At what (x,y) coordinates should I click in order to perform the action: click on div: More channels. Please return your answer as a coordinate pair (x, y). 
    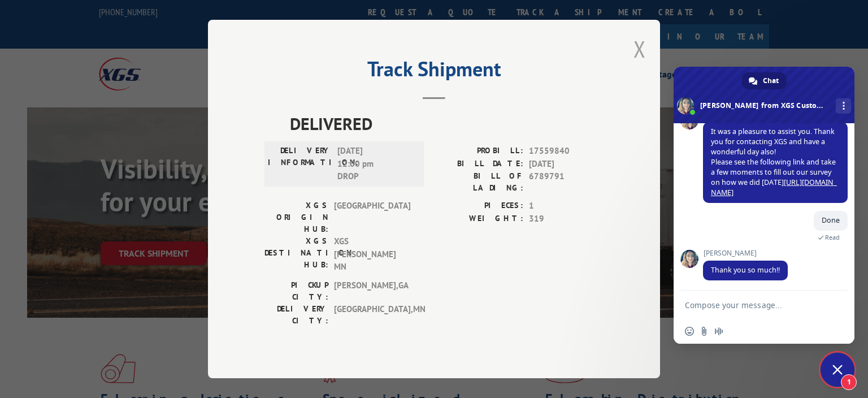
    Looking at the image, I should click on (843, 106).